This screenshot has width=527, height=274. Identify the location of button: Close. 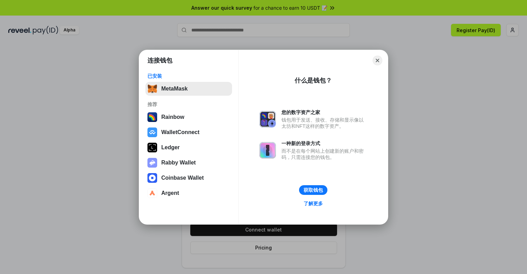
(378, 60).